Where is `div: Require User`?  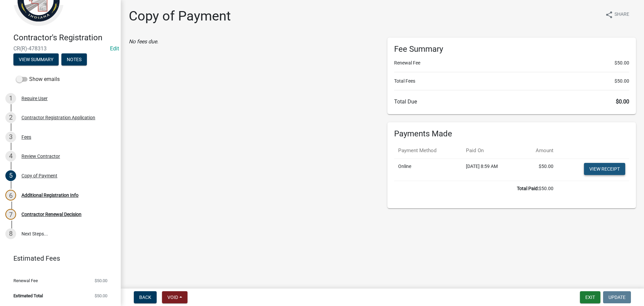
div: Require User is located at coordinates (34, 99).